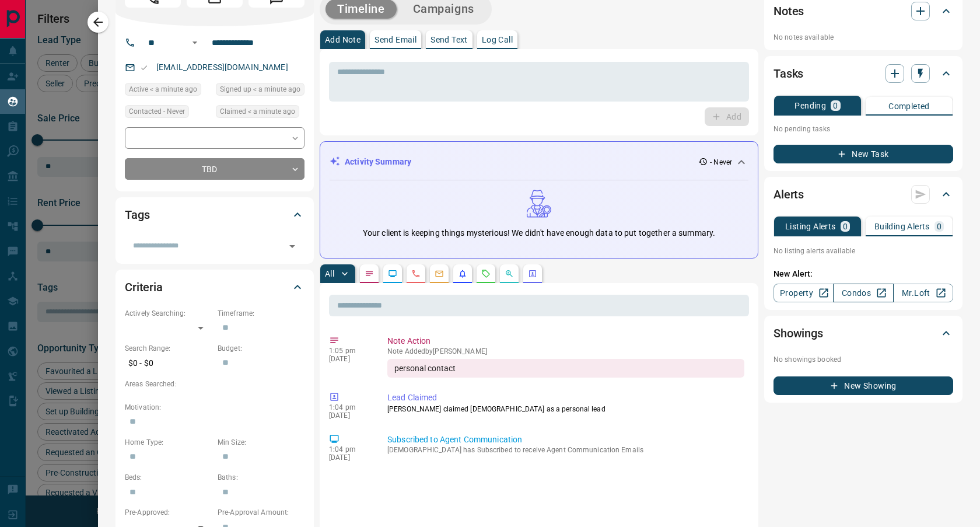  What do you see at coordinates (416, 274) in the screenshot?
I see `svg: Calls` at bounding box center [416, 274].